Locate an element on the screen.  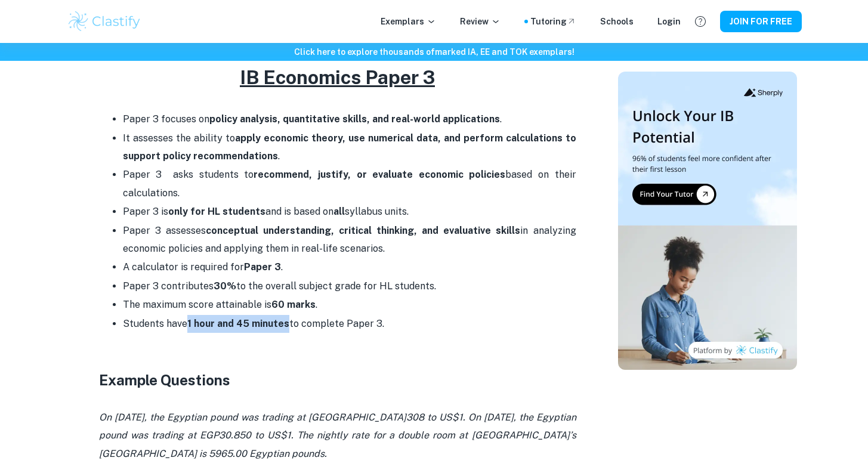
a: Thumbnail is located at coordinates (707, 221).